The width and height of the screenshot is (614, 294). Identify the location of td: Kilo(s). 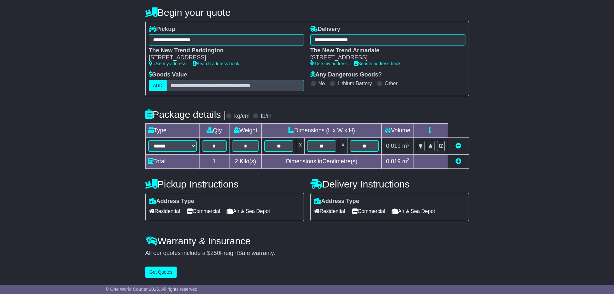
(245, 161).